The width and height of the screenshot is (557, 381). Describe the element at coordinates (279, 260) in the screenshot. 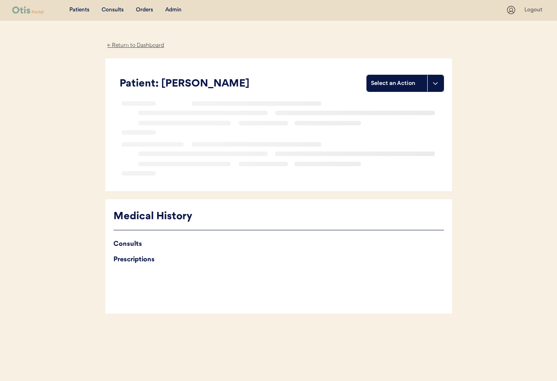

I see `div: Prescriptions` at that location.